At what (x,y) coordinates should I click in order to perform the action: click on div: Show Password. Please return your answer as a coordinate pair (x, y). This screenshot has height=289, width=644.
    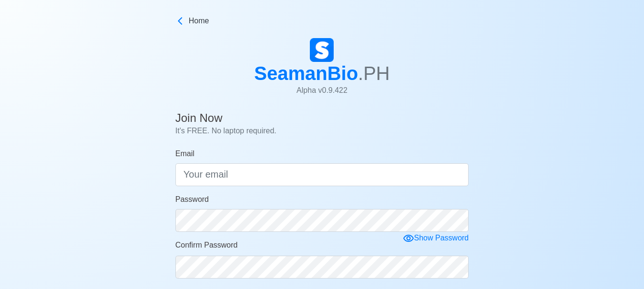
    Looking at the image, I should click on (436, 238).